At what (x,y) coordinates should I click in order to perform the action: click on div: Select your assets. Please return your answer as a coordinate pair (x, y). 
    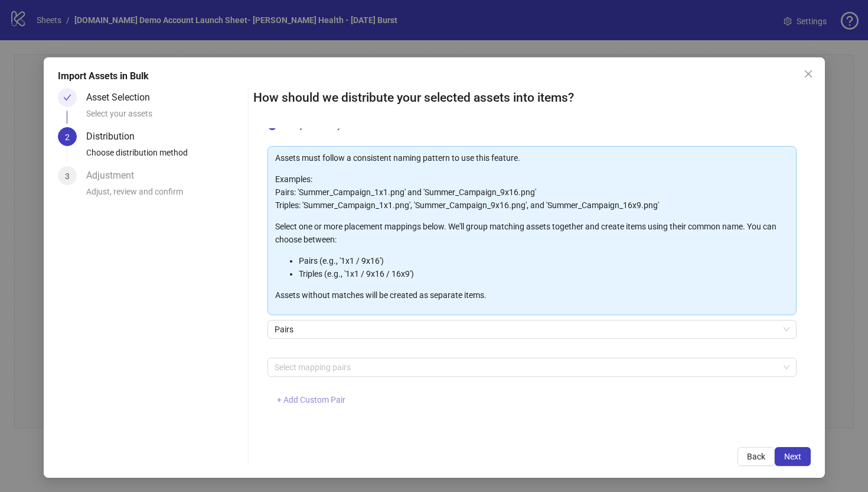
    Looking at the image, I should click on (165, 117).